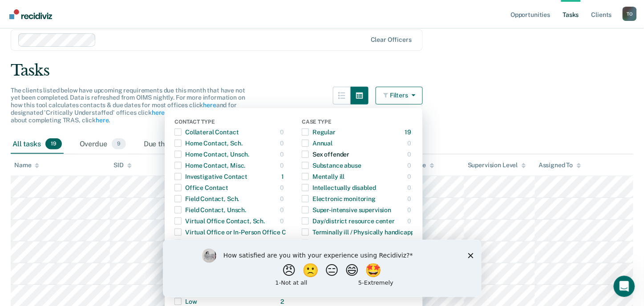 This screenshot has height=306, width=644. Describe the element at coordinates (391, 39) in the screenshot. I see `div: Clear officers` at that location.